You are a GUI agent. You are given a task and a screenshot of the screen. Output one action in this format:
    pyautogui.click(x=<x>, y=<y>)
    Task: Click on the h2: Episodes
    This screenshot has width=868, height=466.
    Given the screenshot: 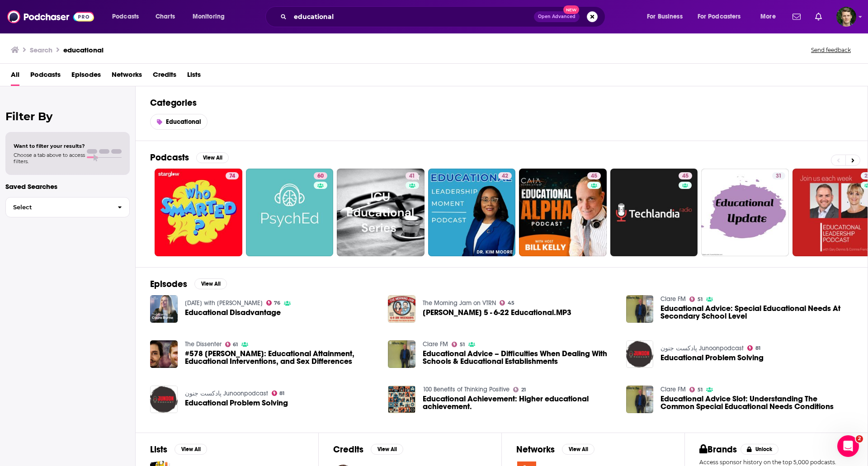 What is the action you would take?
    pyautogui.click(x=169, y=284)
    